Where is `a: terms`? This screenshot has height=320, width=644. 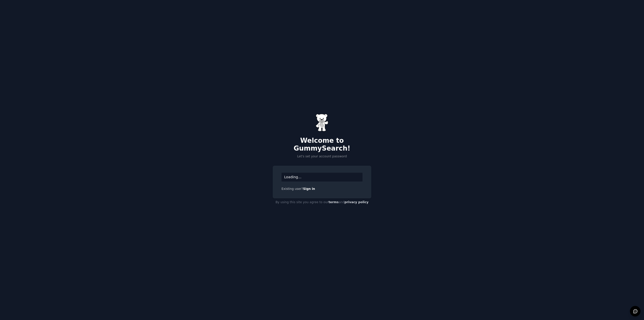
a: terms is located at coordinates (333, 202).